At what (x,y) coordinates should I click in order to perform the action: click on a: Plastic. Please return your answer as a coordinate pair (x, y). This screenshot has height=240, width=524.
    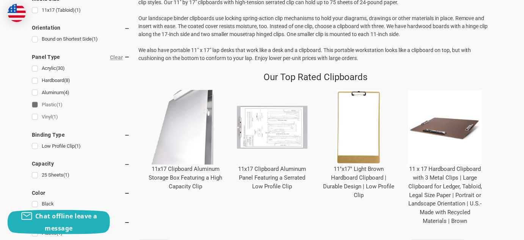
    Looking at the image, I should click on (81, 105).